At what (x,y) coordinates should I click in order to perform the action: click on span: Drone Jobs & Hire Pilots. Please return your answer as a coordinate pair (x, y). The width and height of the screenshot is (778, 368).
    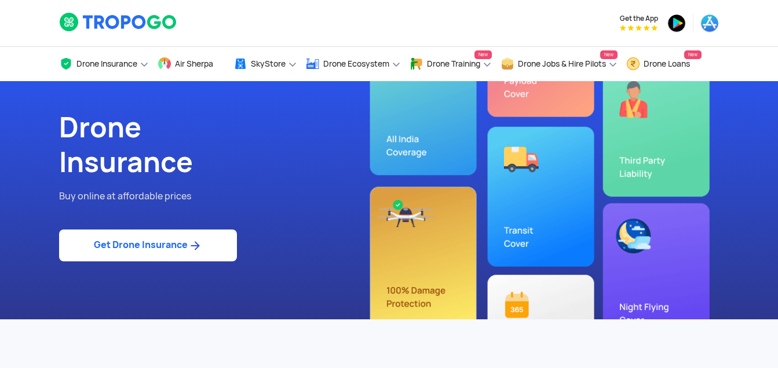
    Looking at the image, I should click on (562, 64).